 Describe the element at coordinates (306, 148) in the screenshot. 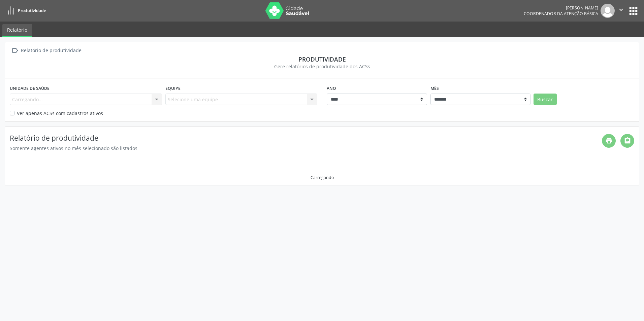

I see `div: Somente agentes ativos no mês selecionado são listados` at that location.